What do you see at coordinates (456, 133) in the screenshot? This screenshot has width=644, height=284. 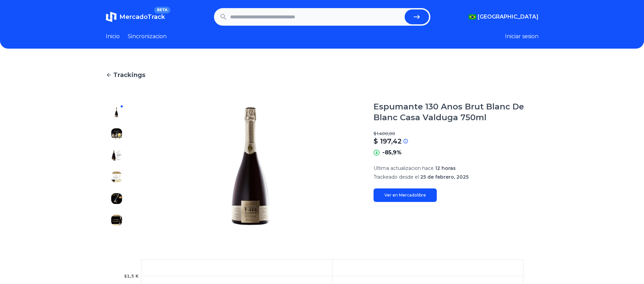 I see `p: $ 1.400,00` at bounding box center [456, 133].